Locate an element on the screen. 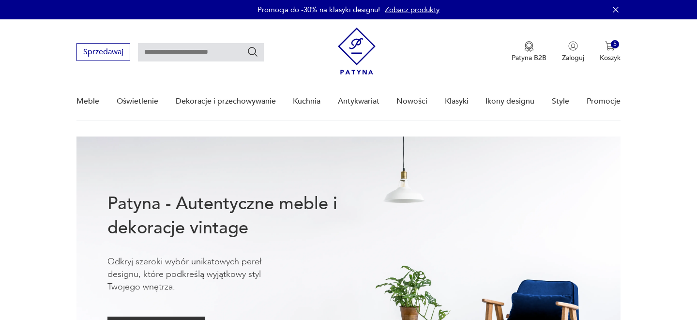 The height and width of the screenshot is (320, 697). a: Ikona medaluPatyna B2B is located at coordinates (529, 52).